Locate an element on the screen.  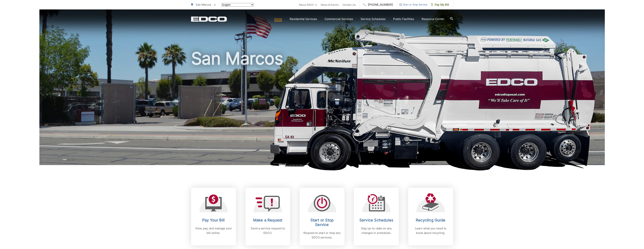
a: Home is located at coordinates (278, 19).